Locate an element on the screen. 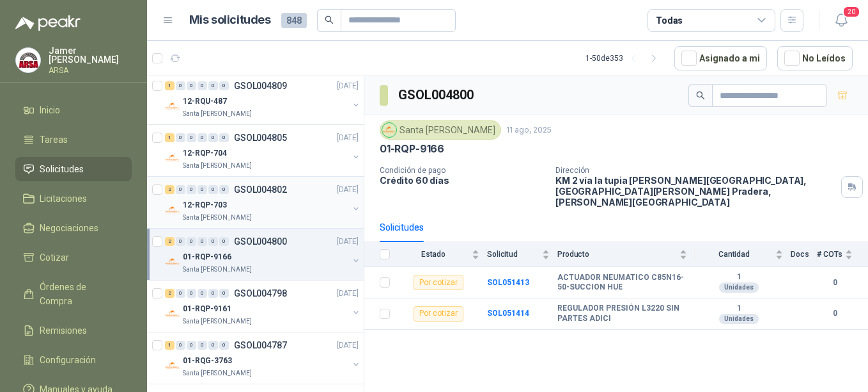 This screenshot has width=868, height=392. a: Licitaciones is located at coordinates (73, 198).